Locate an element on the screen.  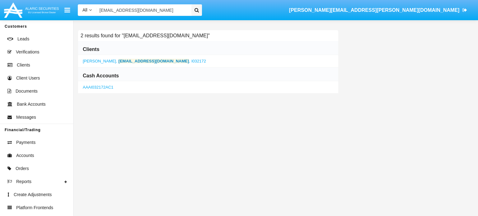
span: Bank Accounts is located at coordinates (31, 104).